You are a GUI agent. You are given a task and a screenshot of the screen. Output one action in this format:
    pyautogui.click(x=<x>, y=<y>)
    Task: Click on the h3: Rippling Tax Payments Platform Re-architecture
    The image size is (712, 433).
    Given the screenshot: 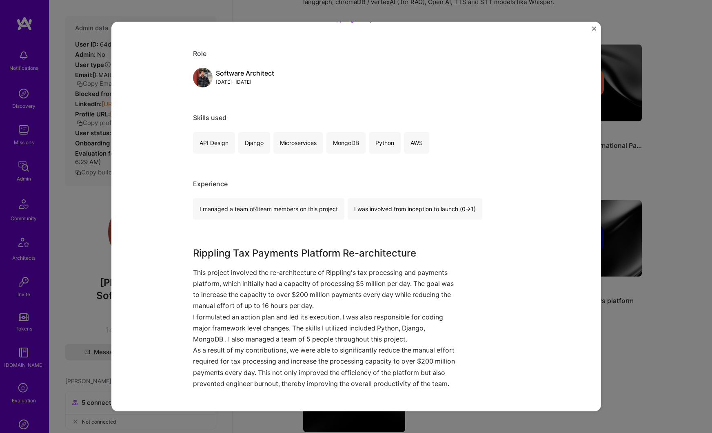 What is the action you would take?
    pyautogui.click(x=326, y=253)
    